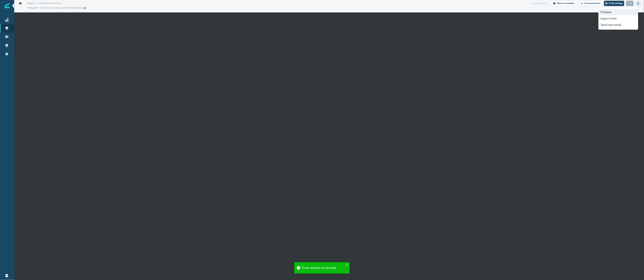 The image size is (644, 280). I want to click on div: saving template, so click(539, 3).